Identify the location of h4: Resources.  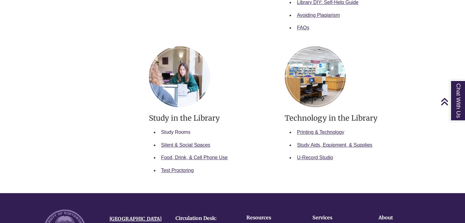
(270, 218).